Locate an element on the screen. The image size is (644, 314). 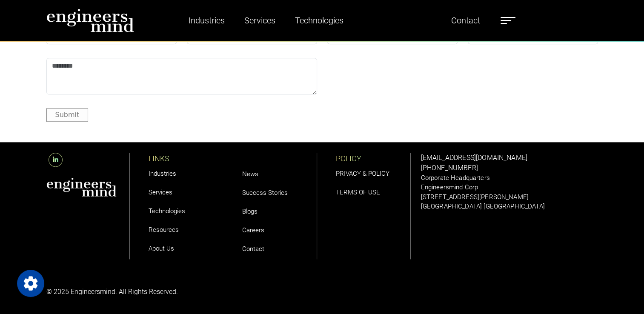
img: aws is located at coordinates (82, 187).